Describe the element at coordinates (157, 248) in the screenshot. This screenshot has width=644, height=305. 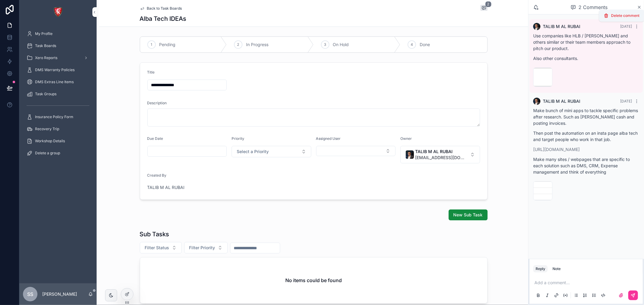
I see `span: Filter Status` at that location.